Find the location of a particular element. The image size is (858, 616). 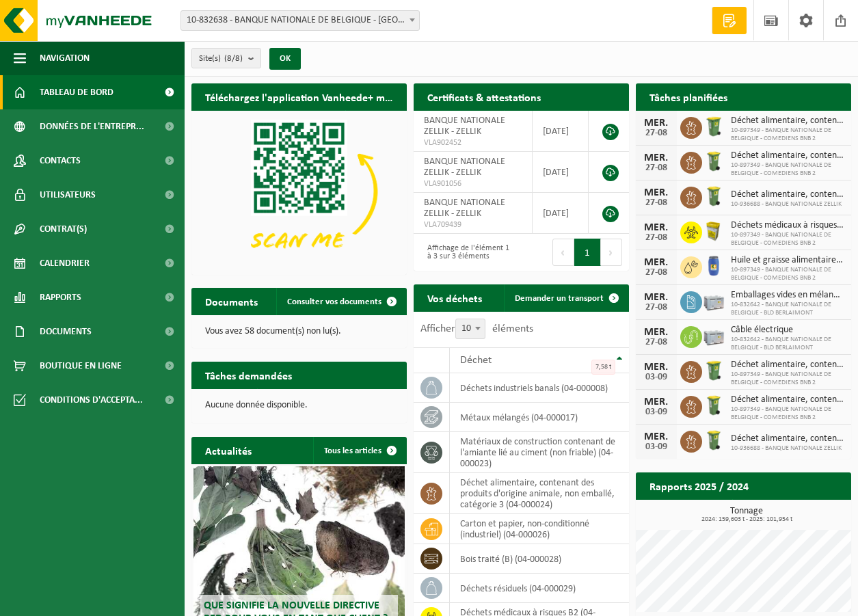

a: Tous les articles is located at coordinates (359, 451).